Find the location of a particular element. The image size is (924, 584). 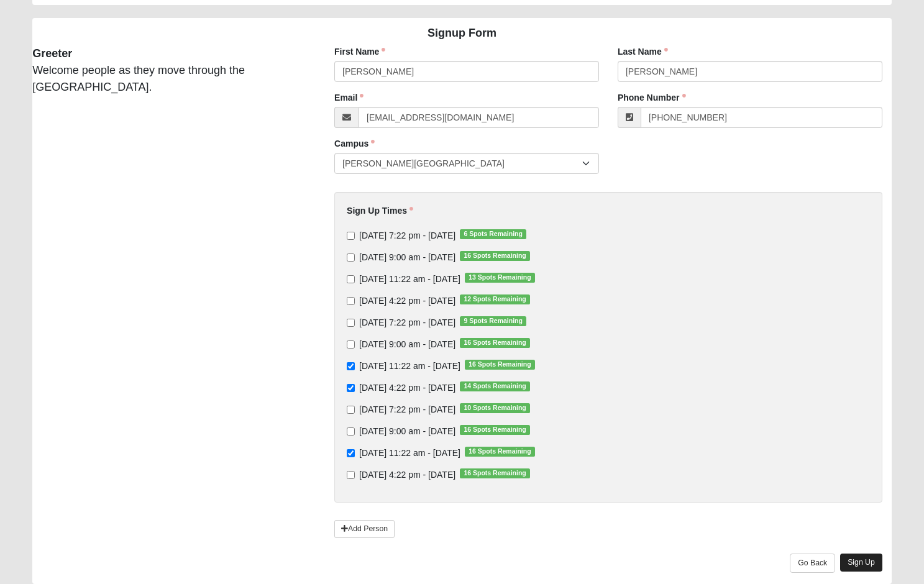

label: Sign Up Times is located at coordinates (380, 211).